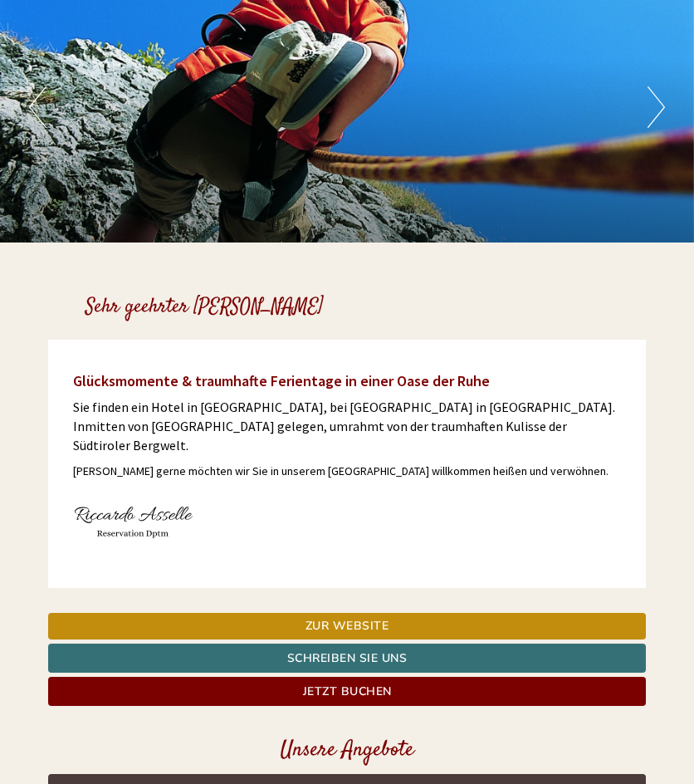 The height and width of the screenshot is (784, 694). I want to click on div: Mittwoch, so click(274, 26).